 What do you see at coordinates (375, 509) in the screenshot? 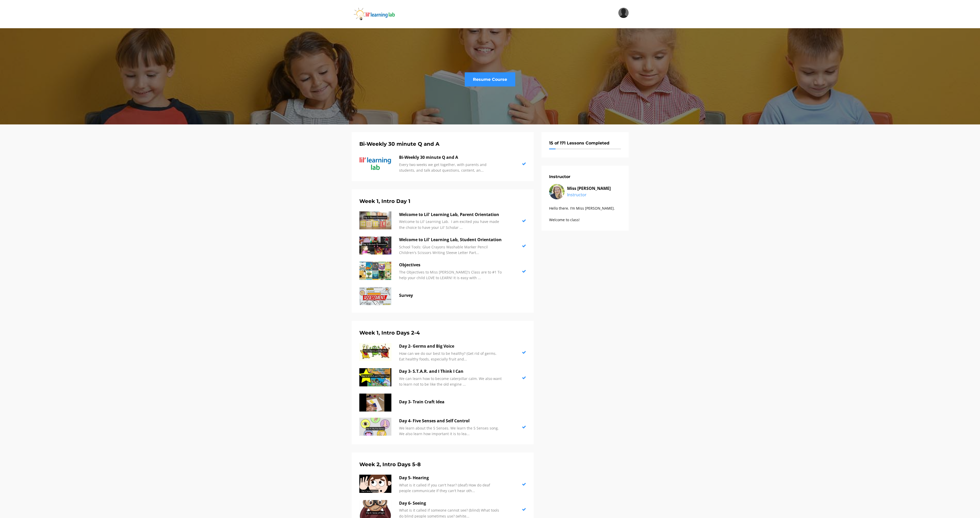
I see `img: OK9pnWYR6WHHVZCdalib_dea1af28cd8ad2683da6e4f7ac77ef872a62821f.jpg` at bounding box center [375, 509].